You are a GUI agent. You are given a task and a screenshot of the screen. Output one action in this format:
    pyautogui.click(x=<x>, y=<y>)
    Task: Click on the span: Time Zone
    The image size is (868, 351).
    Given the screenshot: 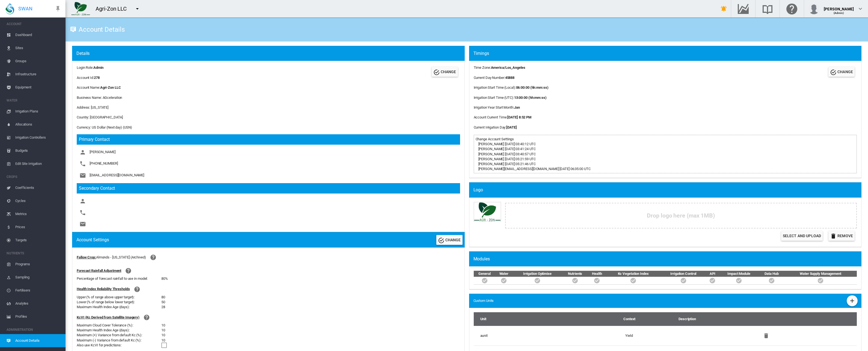 What is the action you would take?
    pyautogui.click(x=482, y=67)
    